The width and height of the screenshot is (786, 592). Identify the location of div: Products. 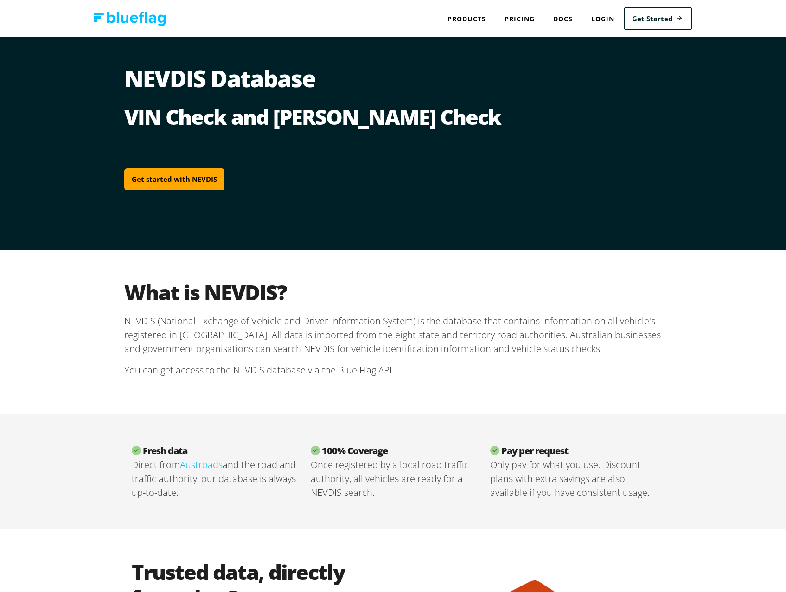
(466, 19).